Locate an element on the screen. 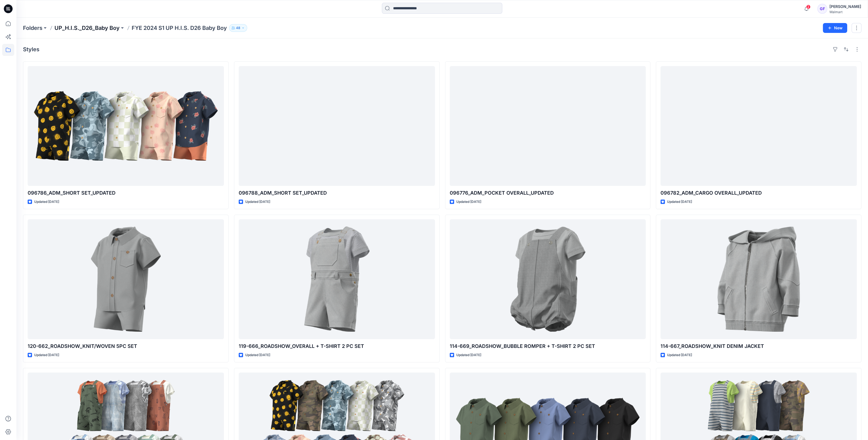  div: GF is located at coordinates (822, 9).